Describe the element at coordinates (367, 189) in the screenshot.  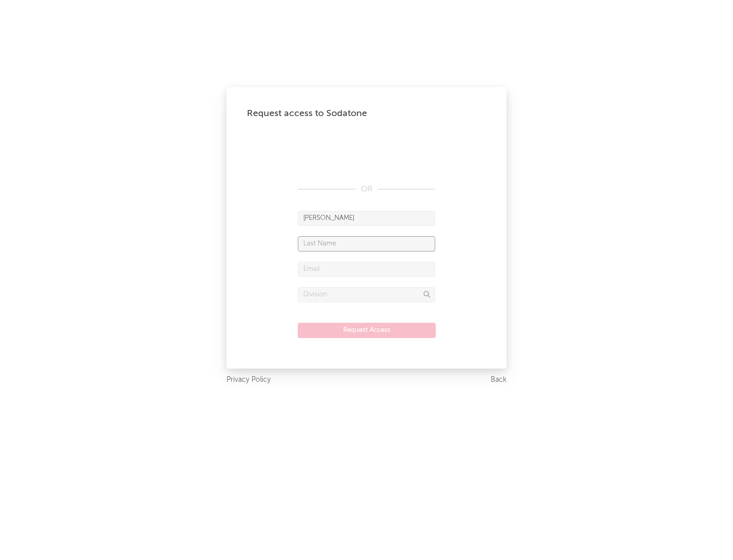
I see `div: OR` at that location.